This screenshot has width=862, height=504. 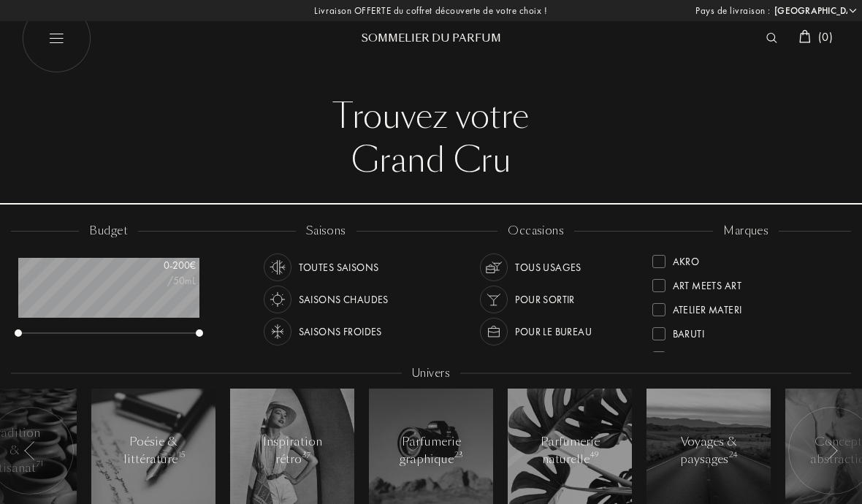 What do you see at coordinates (343, 300) in the screenshot?
I see `div: Saisons chaudes` at bounding box center [343, 300].